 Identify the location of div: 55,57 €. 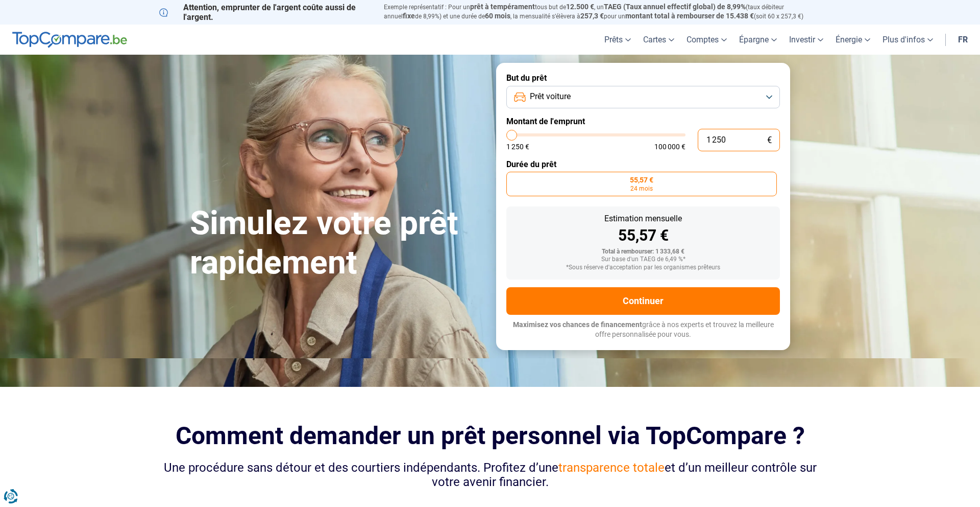
(643, 235).